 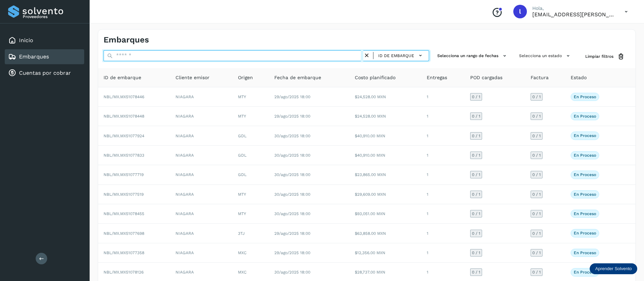 What do you see at coordinates (386, 155) in the screenshot?
I see `td: $40,910.00 MXN` at bounding box center [386, 155].